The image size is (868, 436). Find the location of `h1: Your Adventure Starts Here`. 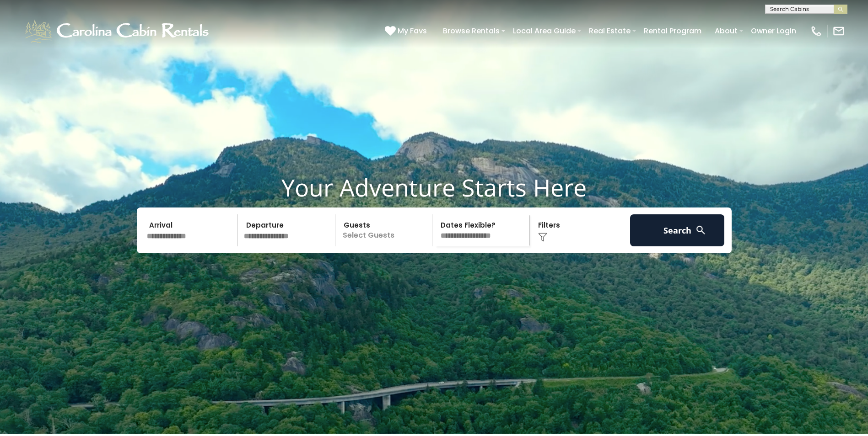

h1: Your Adventure Starts Here is located at coordinates (433, 187).